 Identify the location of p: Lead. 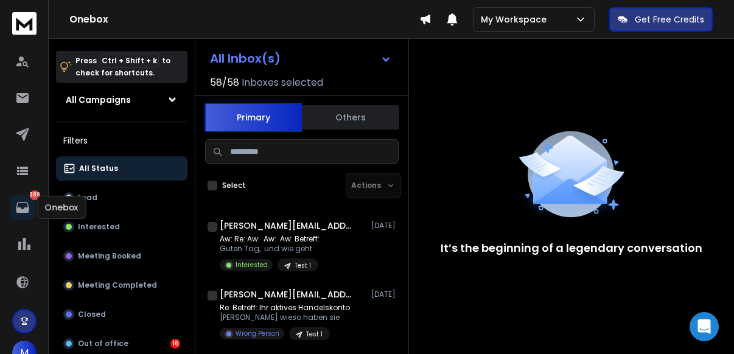
(88, 198).